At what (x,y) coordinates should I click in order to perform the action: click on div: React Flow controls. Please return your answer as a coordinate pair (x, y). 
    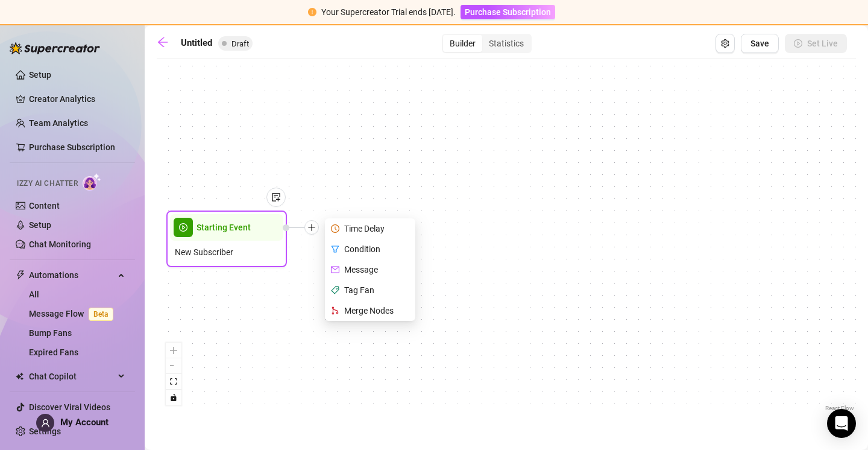
    Looking at the image, I should click on (174, 374).